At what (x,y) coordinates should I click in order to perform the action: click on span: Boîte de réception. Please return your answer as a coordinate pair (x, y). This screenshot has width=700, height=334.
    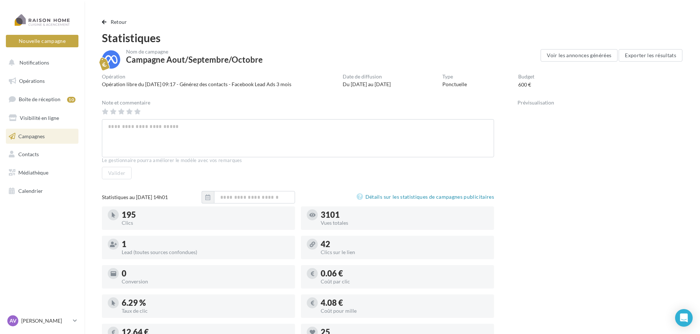
    Looking at the image, I should click on (40, 99).